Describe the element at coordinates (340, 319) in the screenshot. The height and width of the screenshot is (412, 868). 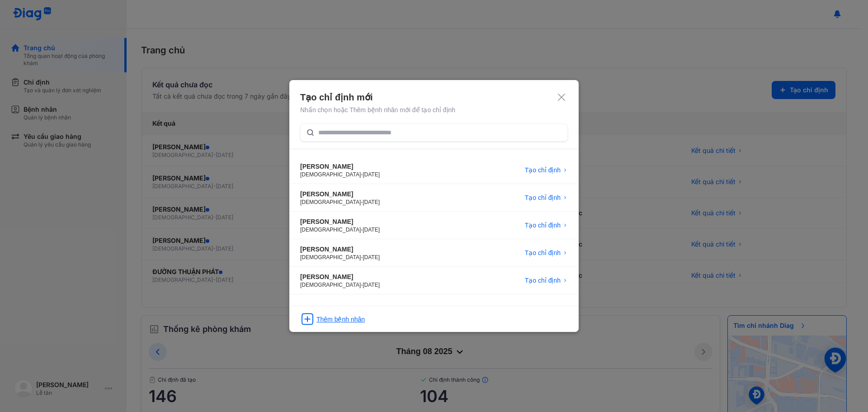
I see `div: Thêm bệnh nhân` at that location.